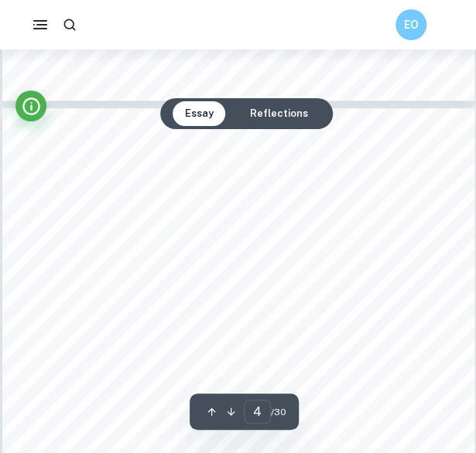 This screenshot has height=453, width=476. I want to click on h6: EO, so click(411, 25).